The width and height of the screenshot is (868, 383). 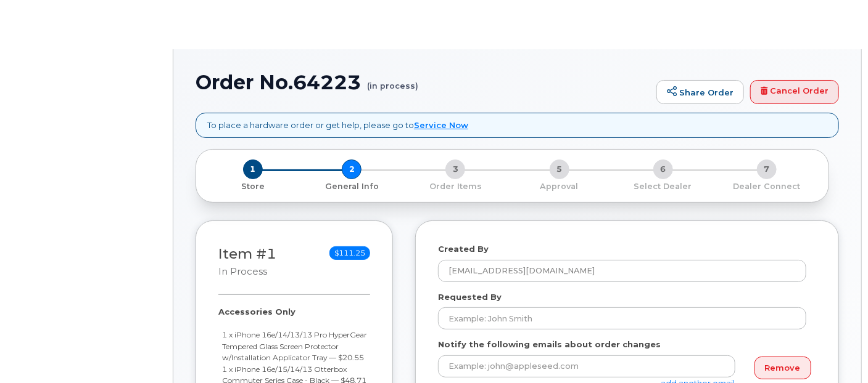 What do you see at coordinates (423, 82) in the screenshot?
I see `h1: Order No.64223` at bounding box center [423, 82].